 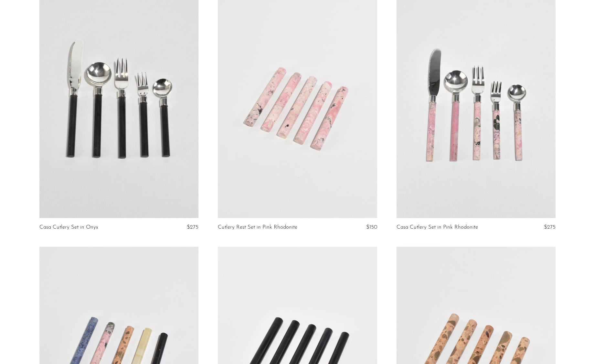 I want to click on a: Casa Cutlery Set in Onyx, so click(x=69, y=227).